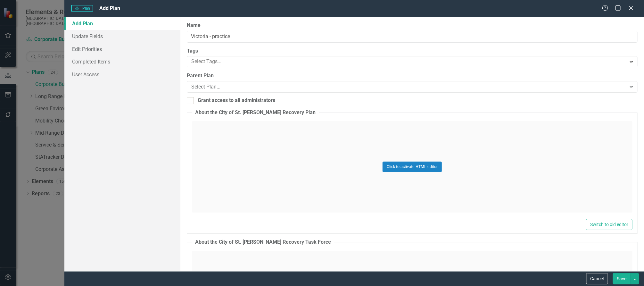  I want to click on button: Switch to old editor, so click(609, 225).